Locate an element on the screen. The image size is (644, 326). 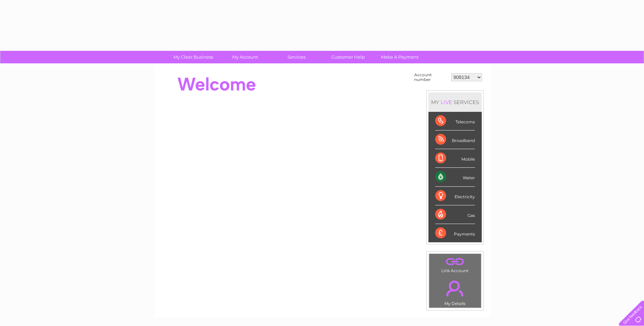
a: Customer Help is located at coordinates (348, 57).